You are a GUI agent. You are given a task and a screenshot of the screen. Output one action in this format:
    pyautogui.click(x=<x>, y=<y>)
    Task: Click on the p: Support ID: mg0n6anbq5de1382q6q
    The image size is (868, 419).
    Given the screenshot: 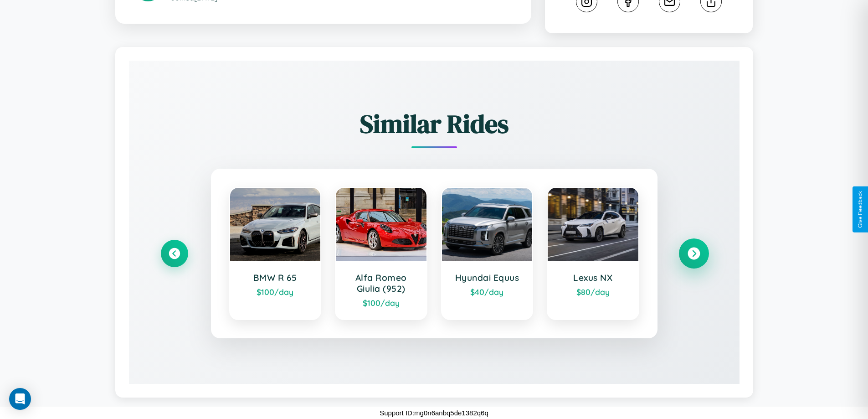 What is the action you would take?
    pyautogui.click(x=434, y=412)
    